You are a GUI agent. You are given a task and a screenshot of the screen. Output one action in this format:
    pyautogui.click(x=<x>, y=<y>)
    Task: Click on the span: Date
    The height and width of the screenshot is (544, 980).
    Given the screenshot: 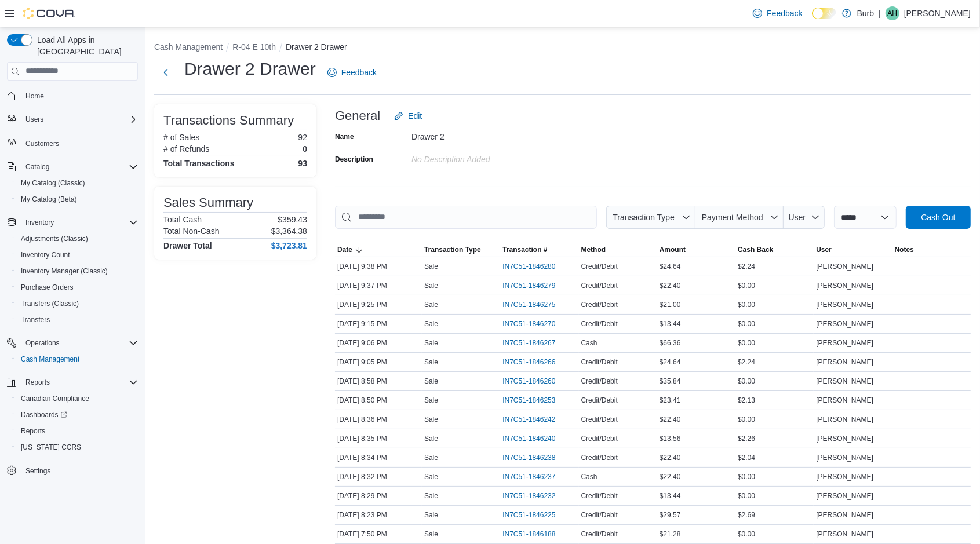 What is the action you would take?
    pyautogui.click(x=344, y=250)
    